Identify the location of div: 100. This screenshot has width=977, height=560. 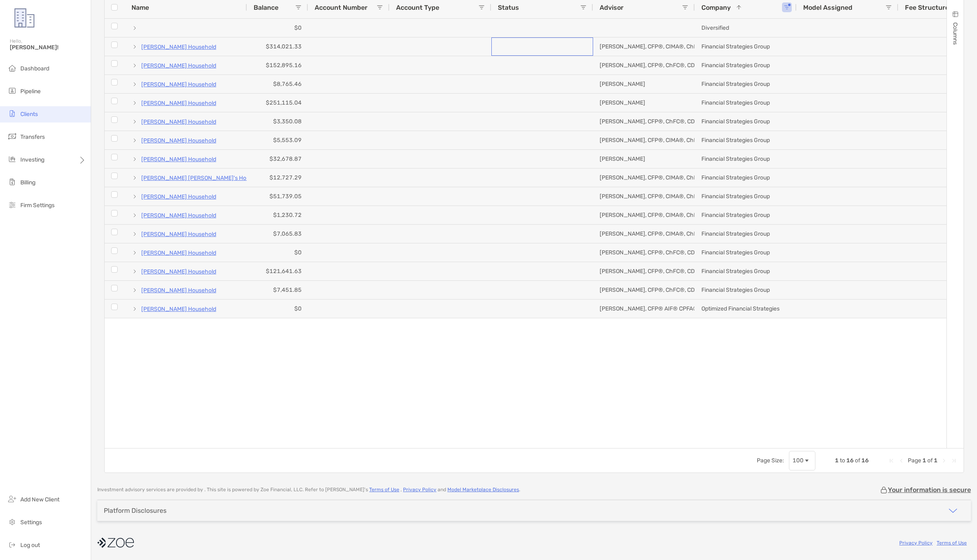
(798, 460).